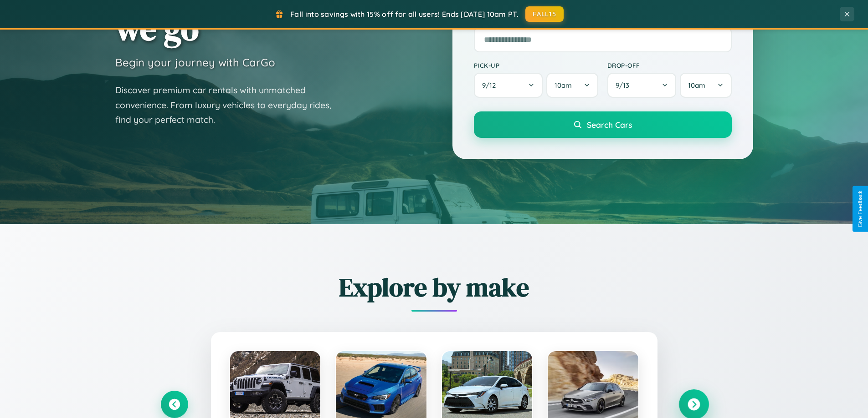 The width and height of the screenshot is (868, 418). I want to click on span: Search Cars, so click(609, 124).